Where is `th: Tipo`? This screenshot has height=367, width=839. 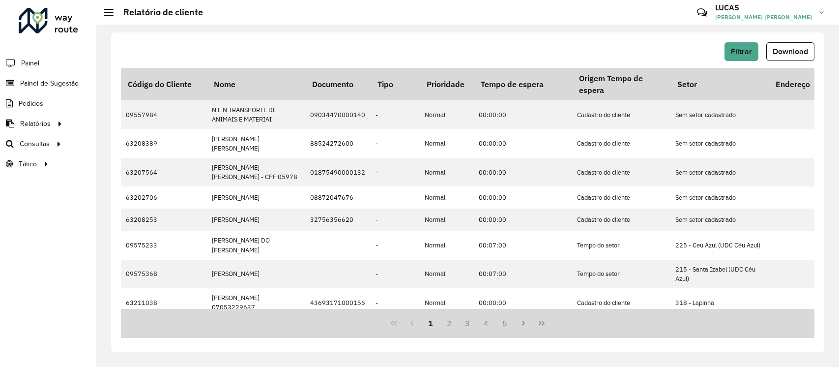 th: Tipo is located at coordinates (395, 84).